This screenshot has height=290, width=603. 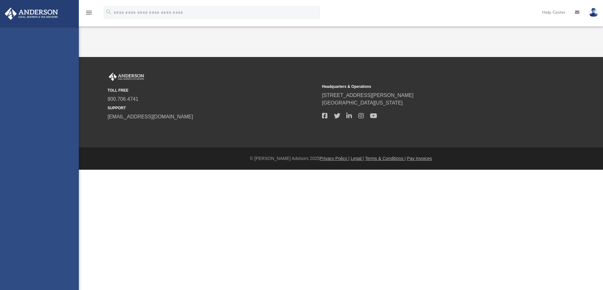 What do you see at coordinates (109, 12) in the screenshot?
I see `i: search` at bounding box center [109, 12].